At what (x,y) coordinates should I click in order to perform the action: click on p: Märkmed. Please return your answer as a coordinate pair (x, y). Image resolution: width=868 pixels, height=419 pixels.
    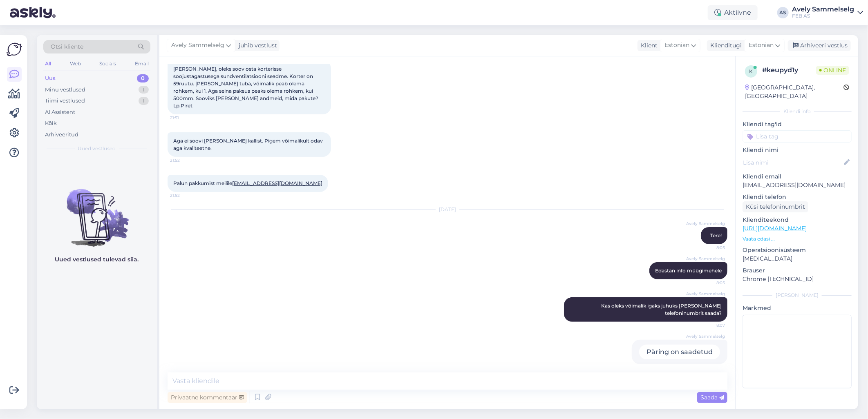
    Looking at the image, I should click on (797, 308).